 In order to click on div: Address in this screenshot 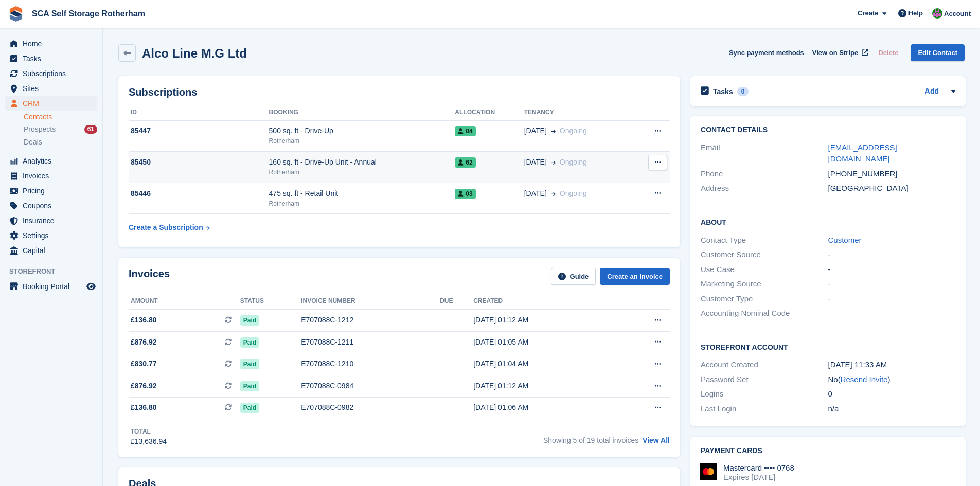, I will do `click(764, 188)`.